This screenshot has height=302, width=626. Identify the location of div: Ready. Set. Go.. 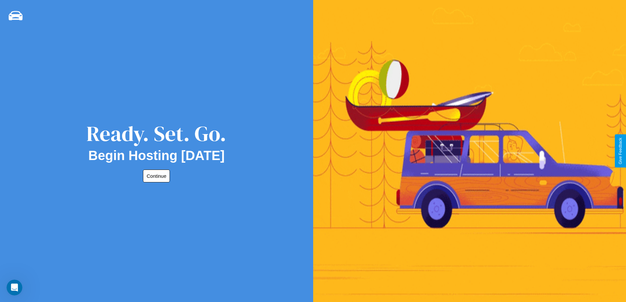
(157, 133).